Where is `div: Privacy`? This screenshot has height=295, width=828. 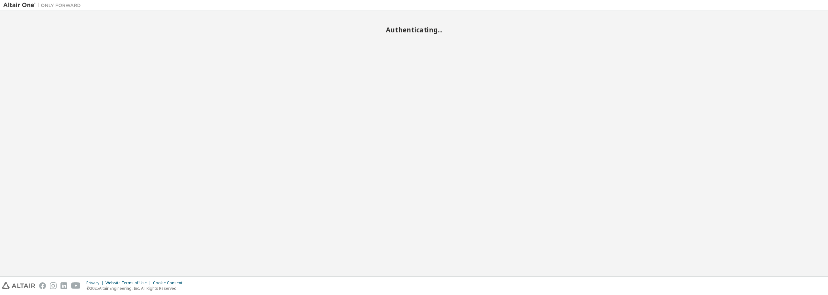
div: Privacy is located at coordinates (96, 283).